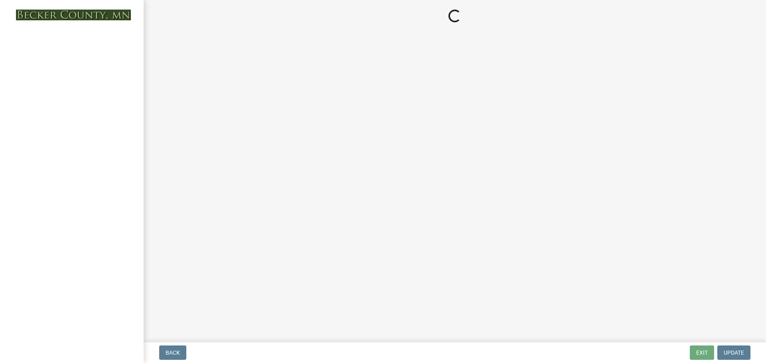  I want to click on span: Update, so click(733, 353).